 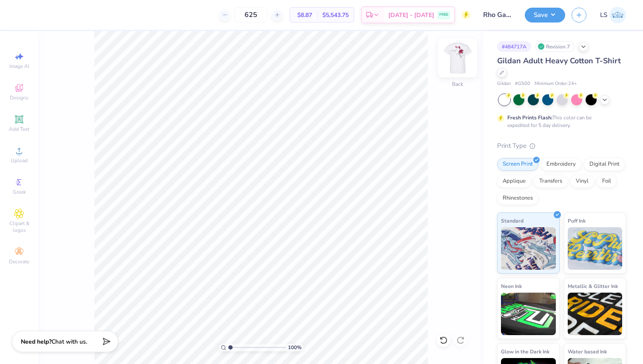 What do you see at coordinates (514, 181) in the screenshot?
I see `div: Applique` at bounding box center [514, 181].